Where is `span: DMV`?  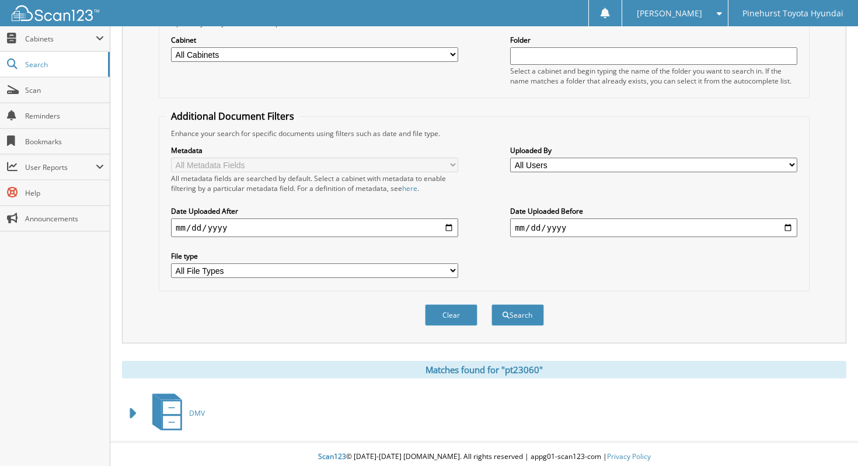 span: DMV is located at coordinates (197, 413).